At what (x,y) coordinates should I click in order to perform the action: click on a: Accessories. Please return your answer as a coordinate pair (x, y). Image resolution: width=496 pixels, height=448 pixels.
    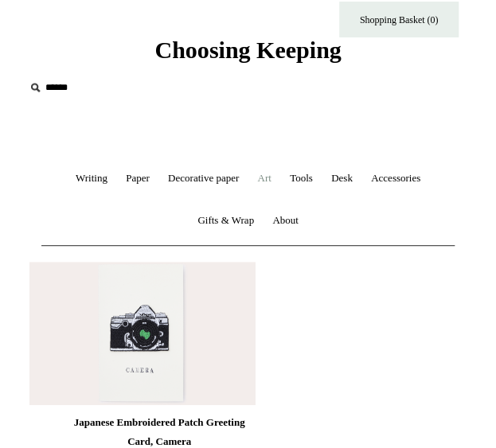
    Looking at the image, I should click on (396, 178).